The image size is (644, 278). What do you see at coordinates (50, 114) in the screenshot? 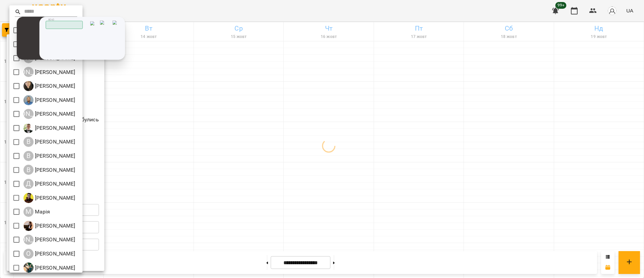
I see `div: Артем Кот` at bounding box center [50, 114].